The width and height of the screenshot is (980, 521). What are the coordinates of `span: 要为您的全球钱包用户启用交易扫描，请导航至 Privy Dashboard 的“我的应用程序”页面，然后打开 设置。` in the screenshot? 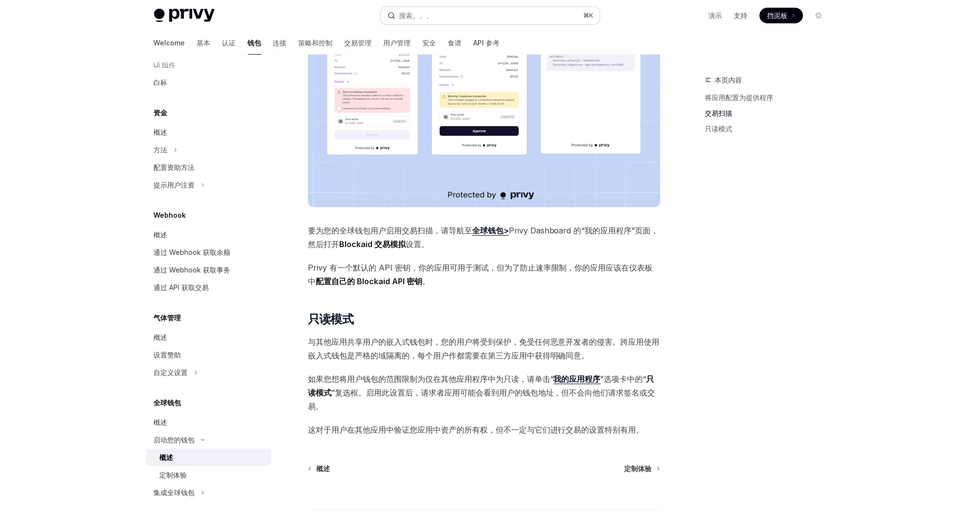 It's located at (484, 237).